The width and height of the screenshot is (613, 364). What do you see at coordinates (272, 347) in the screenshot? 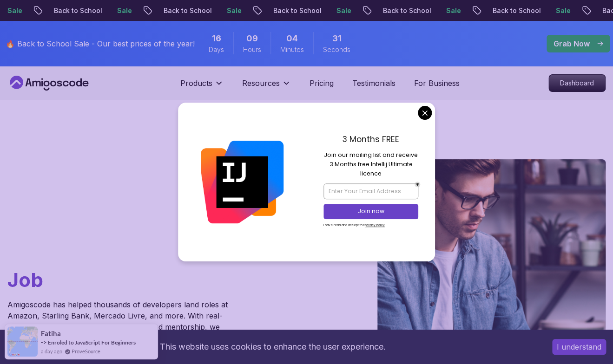
I see `div: This website uses cookies to enhance the user experience.` at bounding box center [272, 347].